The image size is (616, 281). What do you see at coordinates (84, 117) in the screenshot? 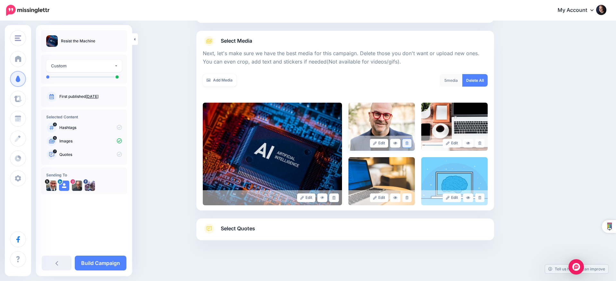
I see `h4: Selected Content` at bounding box center [84, 117].